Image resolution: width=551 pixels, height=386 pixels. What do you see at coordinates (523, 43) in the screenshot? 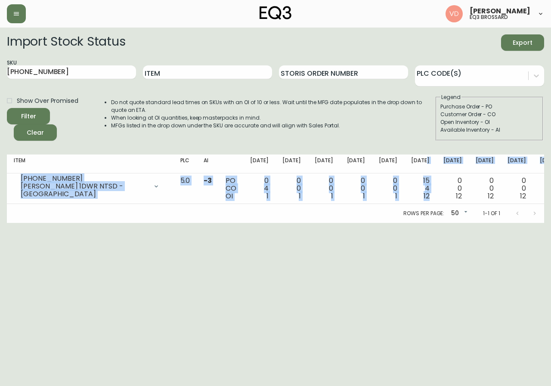
I see `button: Export` at bounding box center [523, 43].